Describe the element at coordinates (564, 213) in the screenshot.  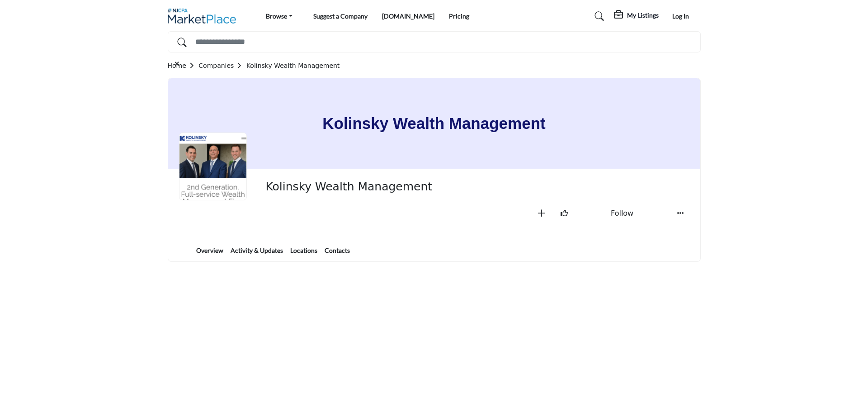
I see `button: Like` at that location.